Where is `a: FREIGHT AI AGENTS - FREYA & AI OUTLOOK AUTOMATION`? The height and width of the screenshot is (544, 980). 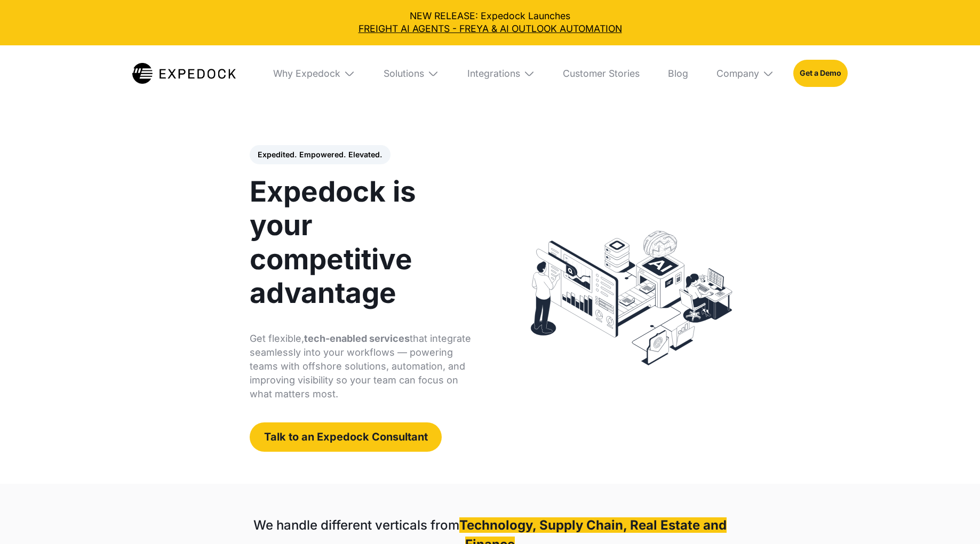
a: FREIGHT AI AGENTS - FREYA & AI OUTLOOK AUTOMATION is located at coordinates (490, 29).